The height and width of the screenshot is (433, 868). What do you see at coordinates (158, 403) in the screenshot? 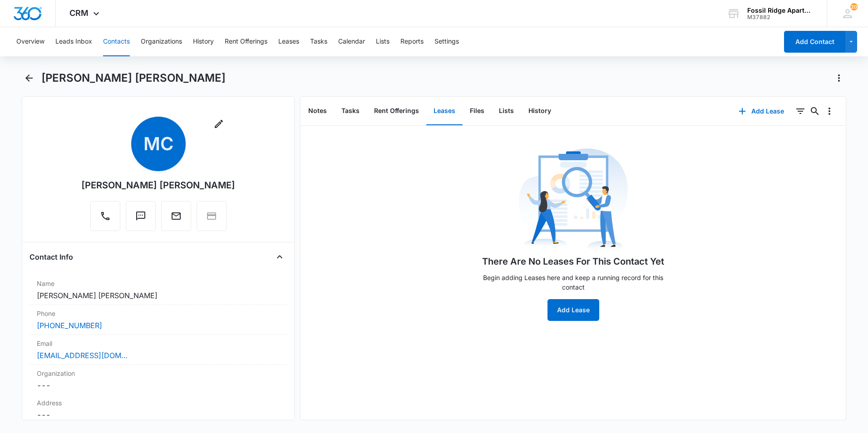
I see `label: Address` at bounding box center [158, 403].